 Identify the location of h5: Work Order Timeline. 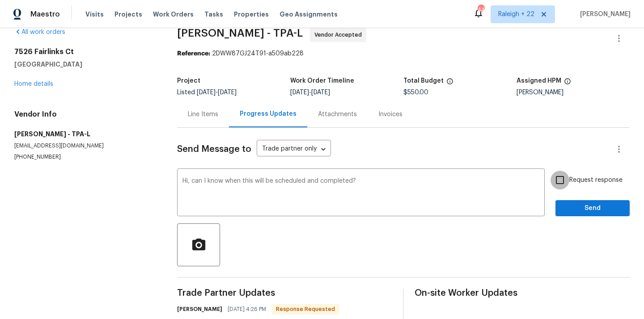
(322, 81).